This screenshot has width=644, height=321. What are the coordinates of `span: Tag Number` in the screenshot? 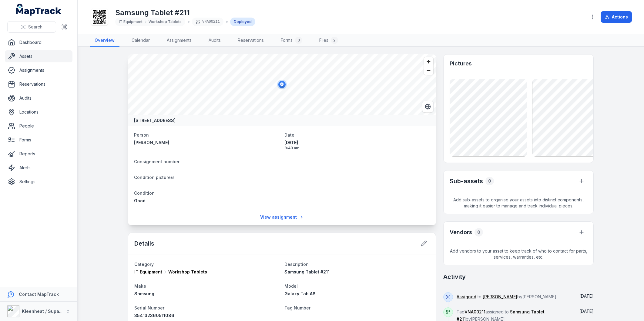 It's located at (297, 308).